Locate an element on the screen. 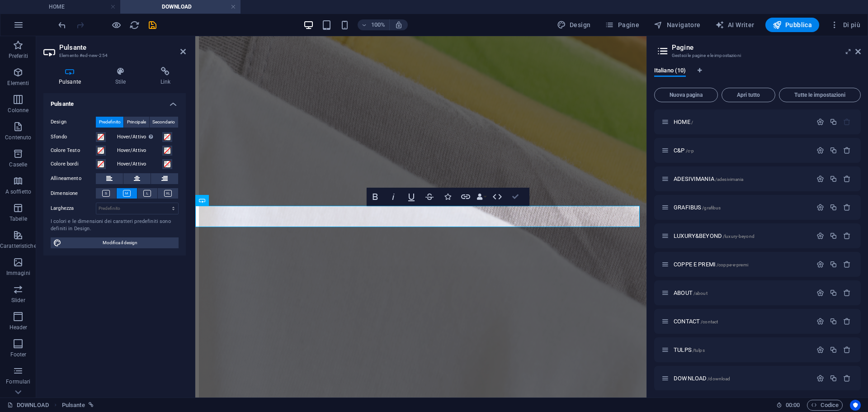 The image size is (868, 412). div: LUXURY&BEYOND/luxury-beyond is located at coordinates (741, 236).